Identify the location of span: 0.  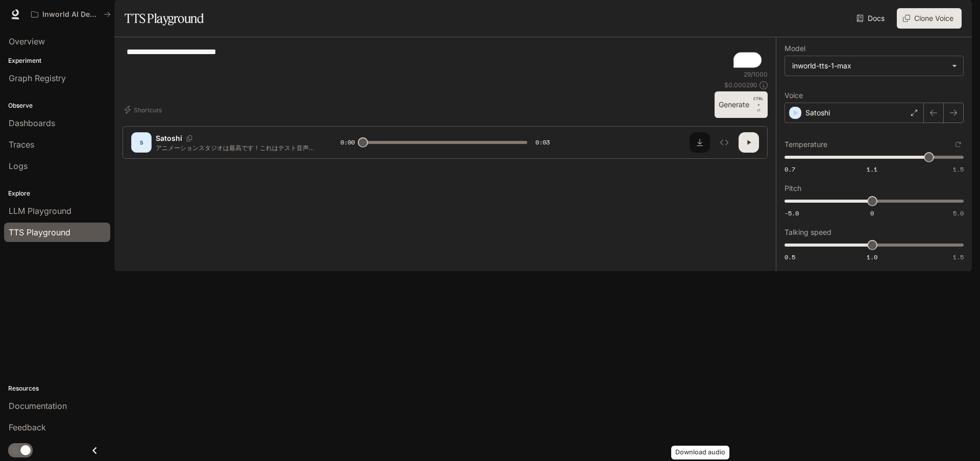
(872, 213).